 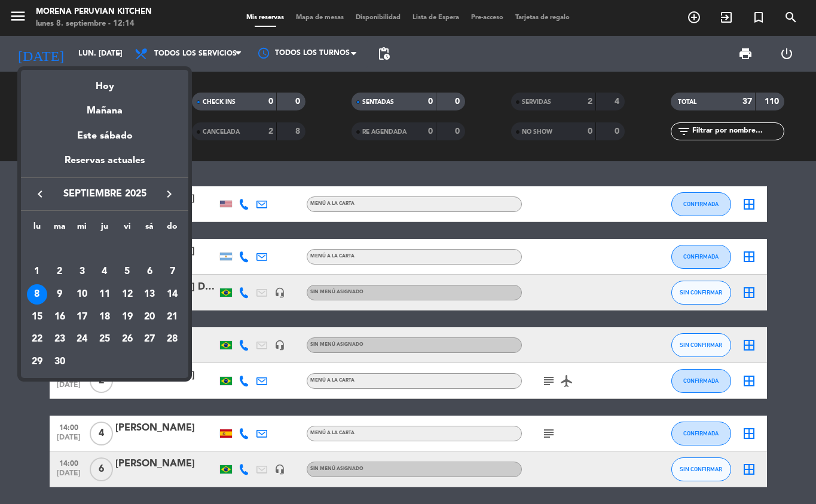 What do you see at coordinates (82, 339) in the screenshot?
I see `td: 24 de septiembre de 2025` at bounding box center [82, 339].